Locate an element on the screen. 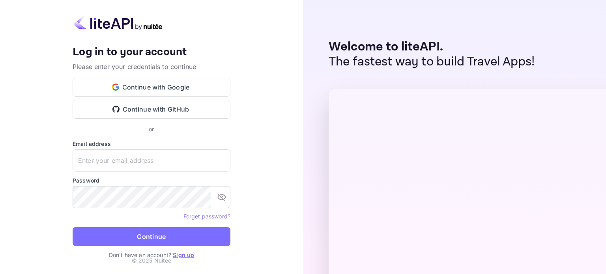  p: The fastest way to build Travel Apps! is located at coordinates (432, 62).